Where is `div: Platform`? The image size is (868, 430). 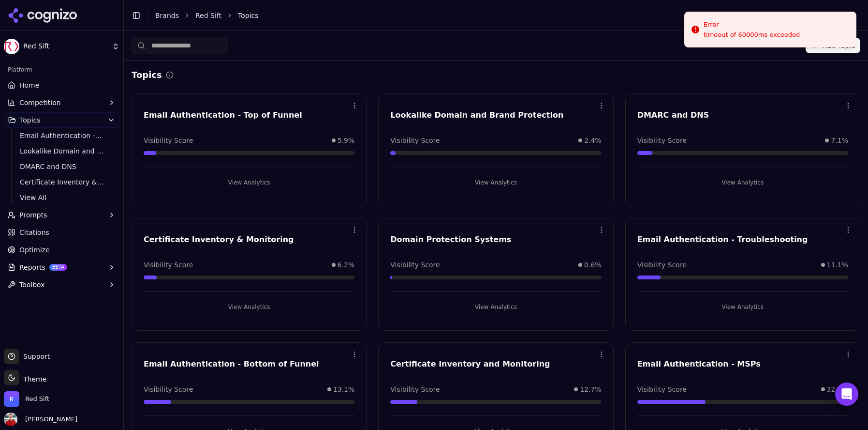 div: Platform is located at coordinates (61, 70).